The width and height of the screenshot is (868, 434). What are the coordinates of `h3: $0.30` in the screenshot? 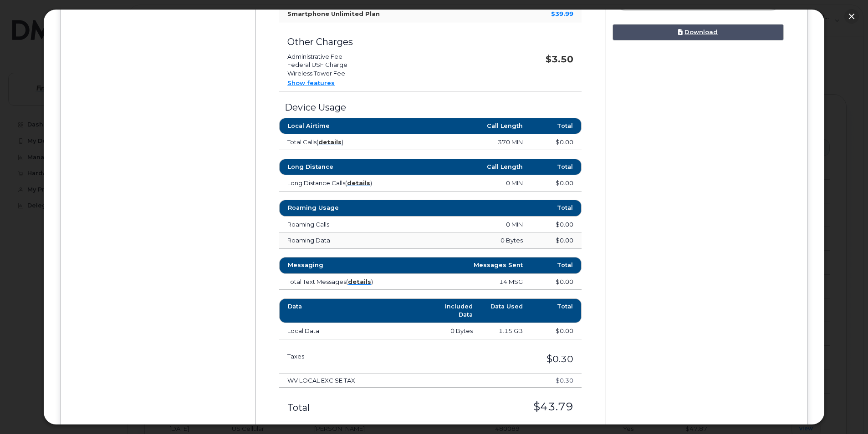 It's located at (491, 359).